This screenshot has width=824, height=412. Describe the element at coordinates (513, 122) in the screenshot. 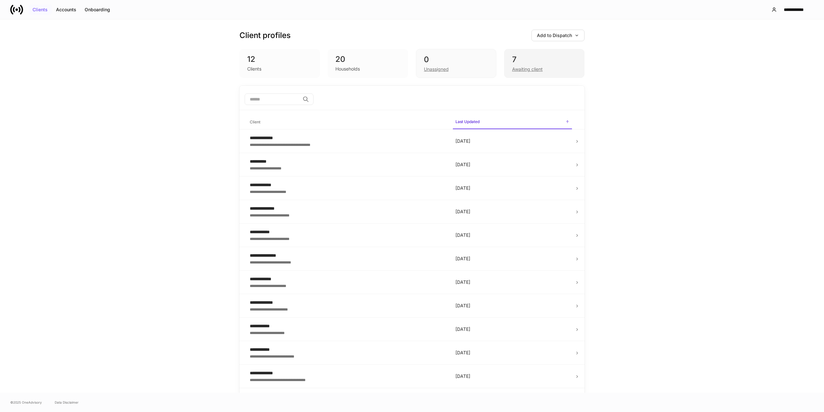

I see `span: Last Updated` at that location.